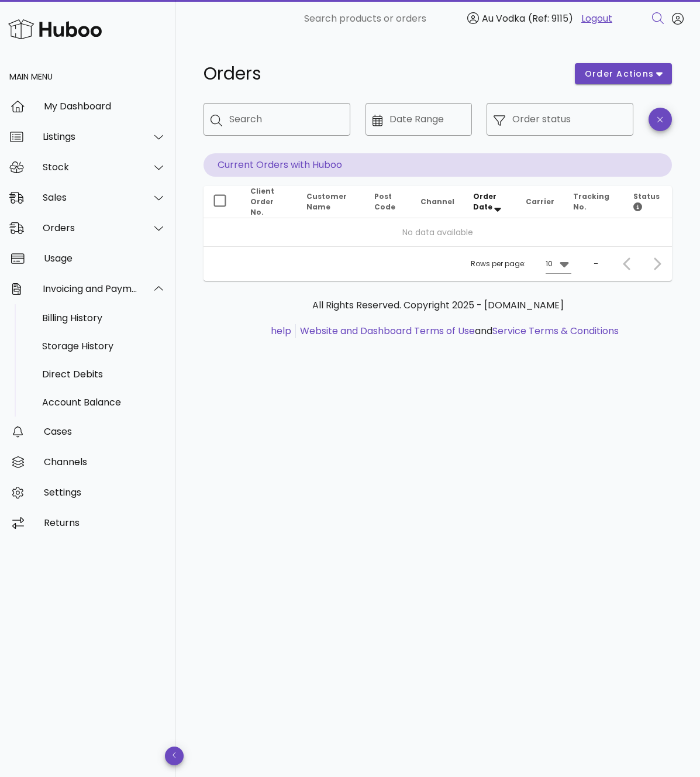 The image size is (700, 777). Describe the element at coordinates (327, 201) in the screenshot. I see `span: Customer Name` at that location.